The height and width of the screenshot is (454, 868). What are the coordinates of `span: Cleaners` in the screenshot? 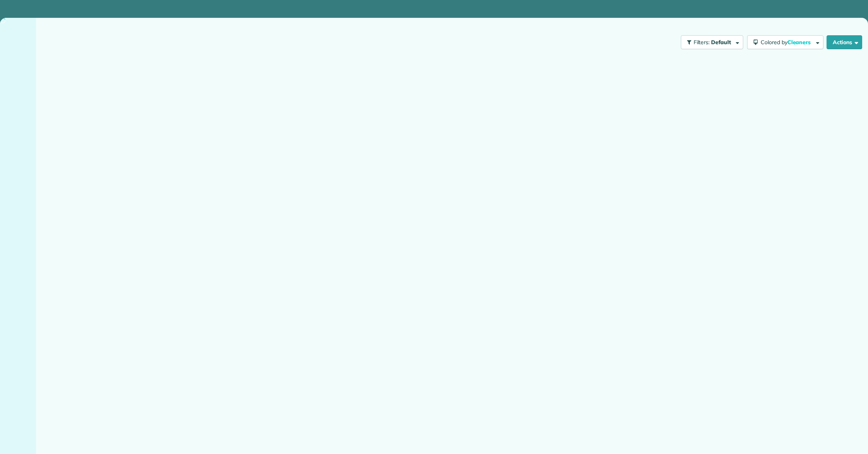 It's located at (800, 42).